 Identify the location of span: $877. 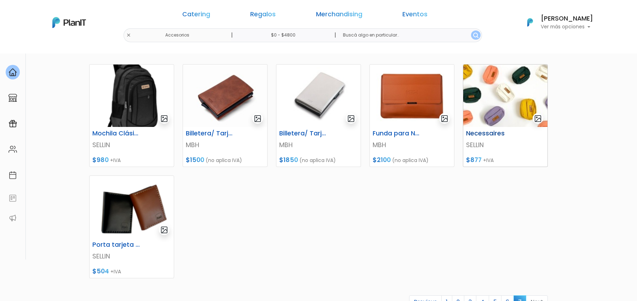
(474, 160).